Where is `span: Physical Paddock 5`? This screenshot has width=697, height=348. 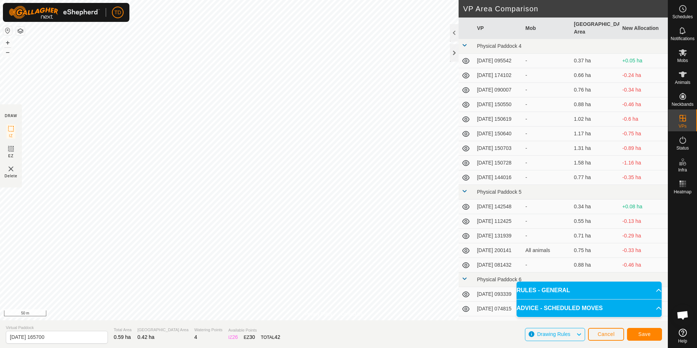
span: Physical Paddock 5 is located at coordinates (499, 192).